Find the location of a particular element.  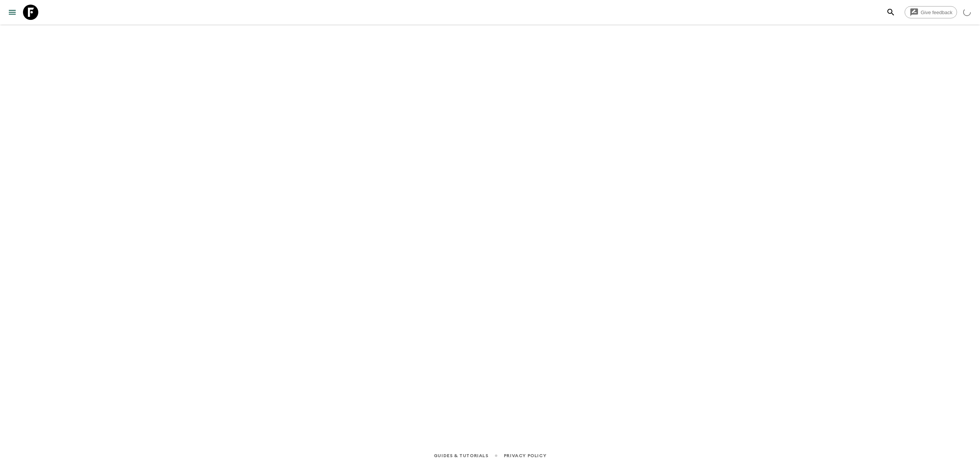

a: Give feedback is located at coordinates (930, 12).